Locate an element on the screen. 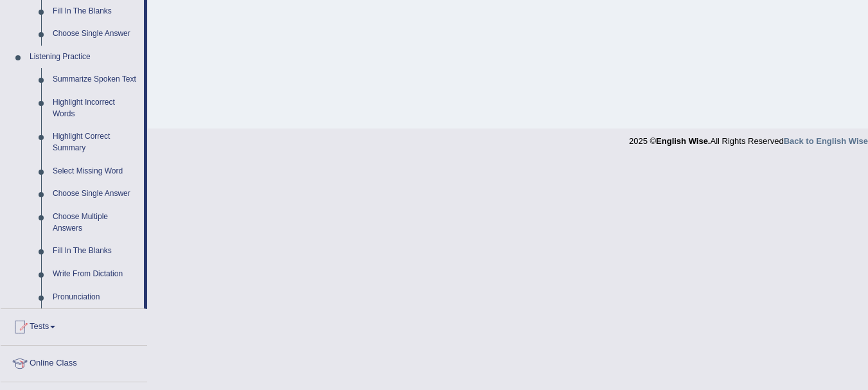 The width and height of the screenshot is (868, 390). a: Write From Dictation is located at coordinates (95, 275).